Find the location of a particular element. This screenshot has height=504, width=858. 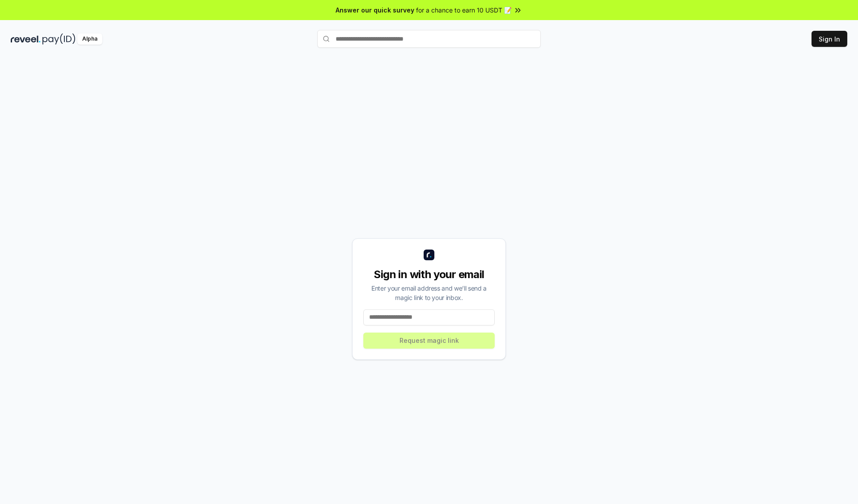

img: reveel_dark is located at coordinates (25, 39).